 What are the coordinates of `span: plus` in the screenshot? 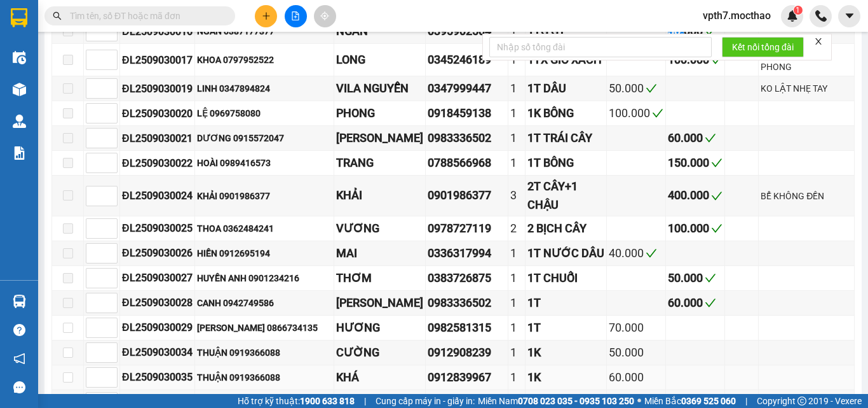 It's located at (267, 16).